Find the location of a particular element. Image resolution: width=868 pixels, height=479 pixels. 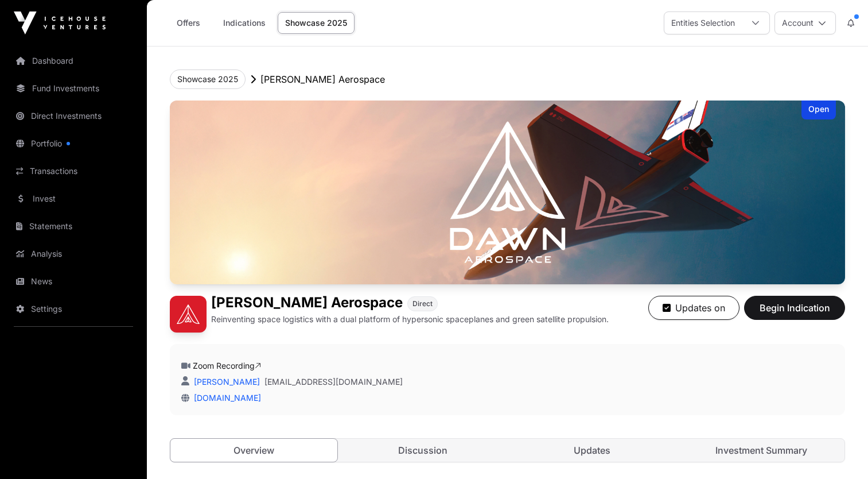

a: Analysis is located at coordinates (73, 254).